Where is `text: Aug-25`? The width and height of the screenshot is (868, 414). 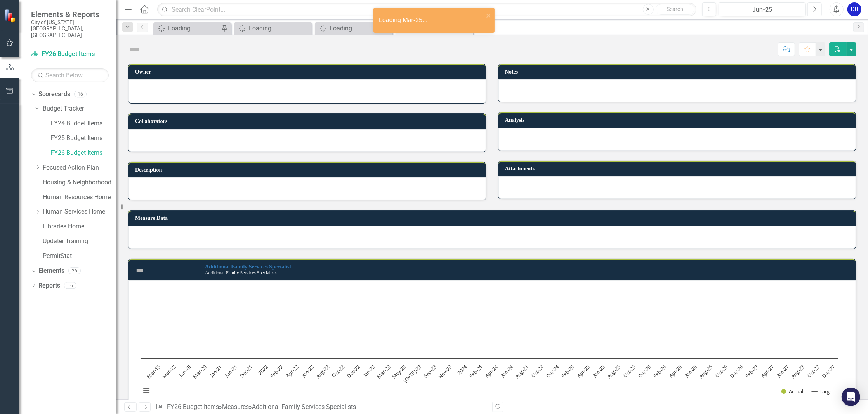 text: Aug-25 is located at coordinates (614, 371).